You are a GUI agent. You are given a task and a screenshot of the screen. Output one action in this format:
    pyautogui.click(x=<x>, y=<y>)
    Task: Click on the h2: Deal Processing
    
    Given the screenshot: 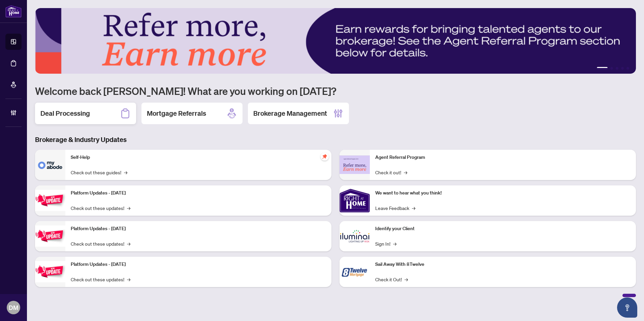 What is the action you would take?
    pyautogui.click(x=65, y=113)
    